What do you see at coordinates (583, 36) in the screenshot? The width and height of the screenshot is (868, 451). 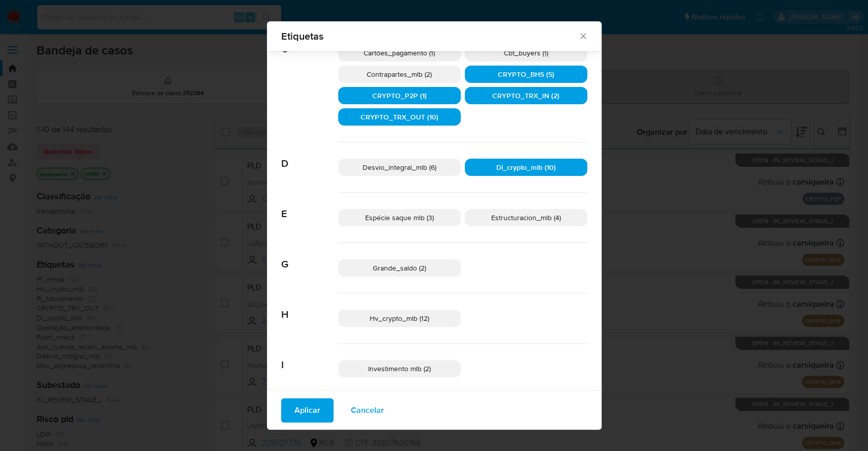 I see `button: Fechar` at bounding box center [583, 36].